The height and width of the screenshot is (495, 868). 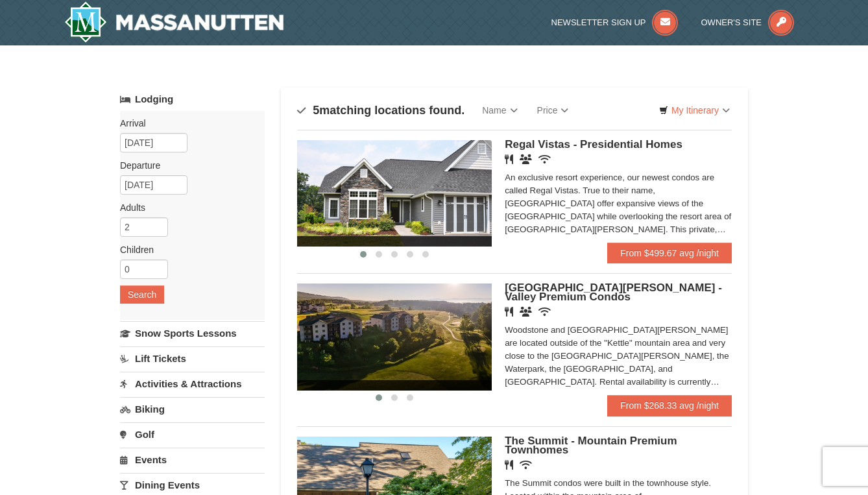 What do you see at coordinates (192, 460) in the screenshot?
I see `a: Events` at bounding box center [192, 460].